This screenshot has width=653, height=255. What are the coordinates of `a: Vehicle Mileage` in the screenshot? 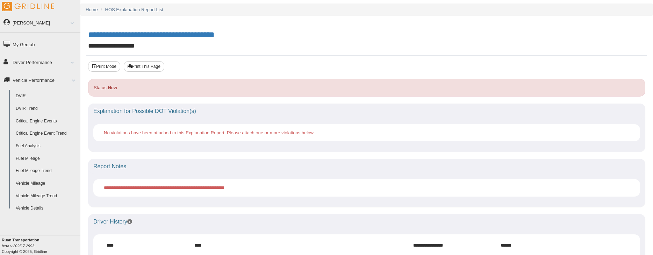 It's located at (46, 183).